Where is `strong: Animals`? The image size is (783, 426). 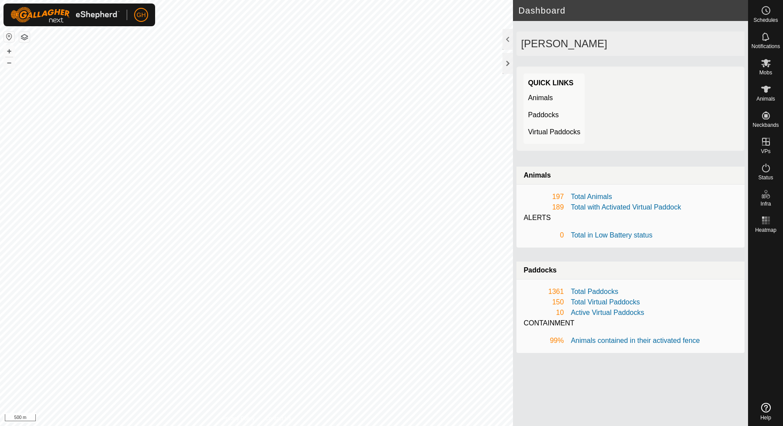
strong: Animals is located at coordinates (537, 175).